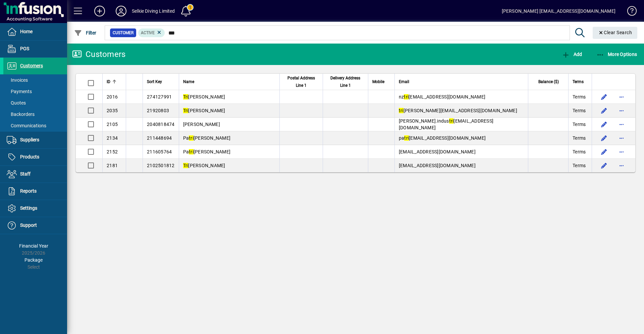  I want to click on span: 2134, so click(112, 138).